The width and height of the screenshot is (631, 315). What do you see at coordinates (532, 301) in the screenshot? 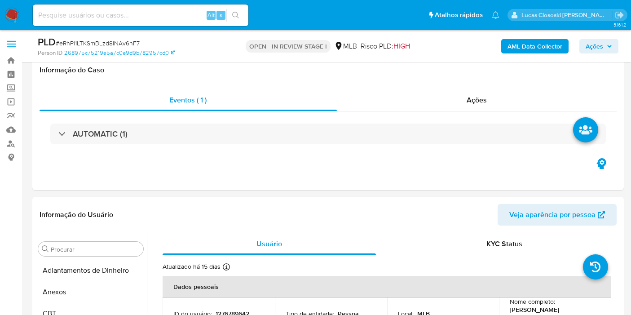
I see `p: Nome completo :` at bounding box center [532, 301].